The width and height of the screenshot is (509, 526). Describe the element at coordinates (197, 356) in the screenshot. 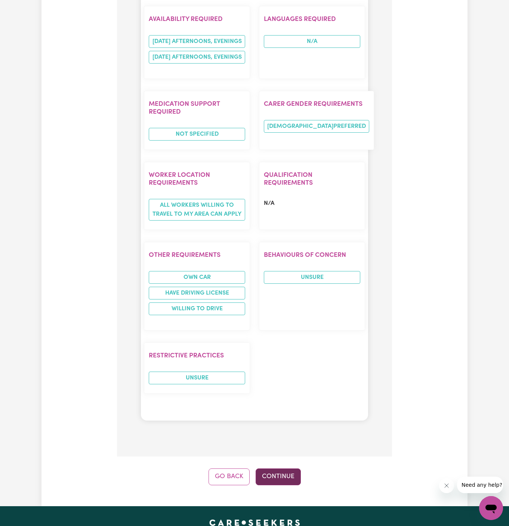

I see `h2: Restrictive Practices` at that location.